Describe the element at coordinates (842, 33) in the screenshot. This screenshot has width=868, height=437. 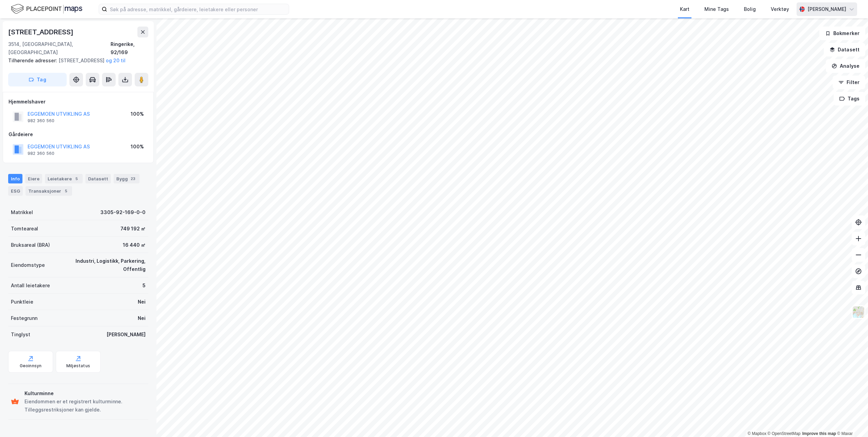
I see `button: Bokmerker` at that location.